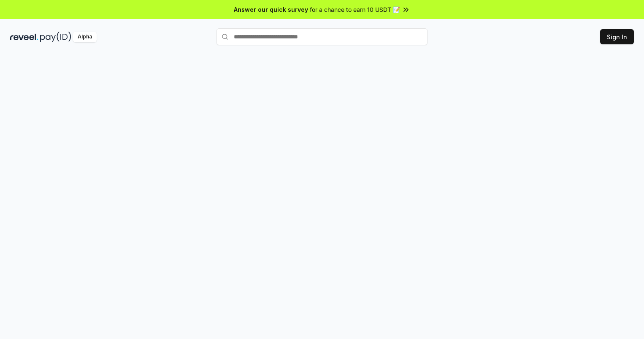  What do you see at coordinates (56, 37) in the screenshot?
I see `img: pay_id` at bounding box center [56, 37].